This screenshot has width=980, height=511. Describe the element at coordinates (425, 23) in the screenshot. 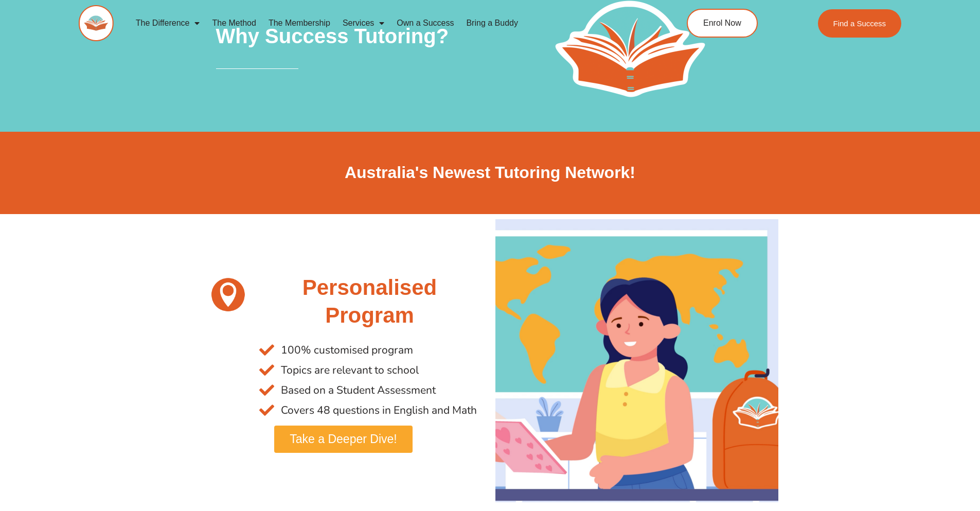

I see `a: Own a Success` at that location.